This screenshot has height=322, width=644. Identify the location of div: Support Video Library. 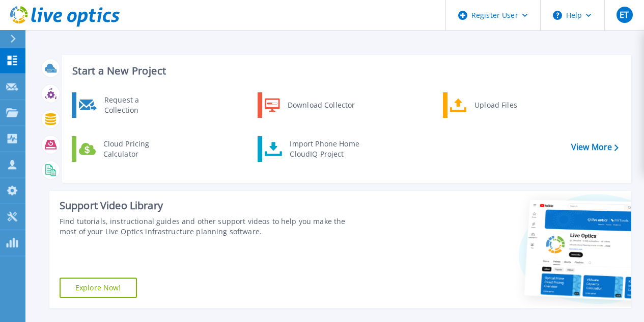
(211, 206).